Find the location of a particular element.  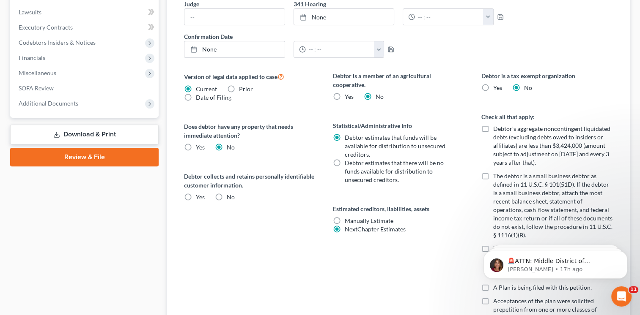

span: SOFA Review is located at coordinates (36, 88).